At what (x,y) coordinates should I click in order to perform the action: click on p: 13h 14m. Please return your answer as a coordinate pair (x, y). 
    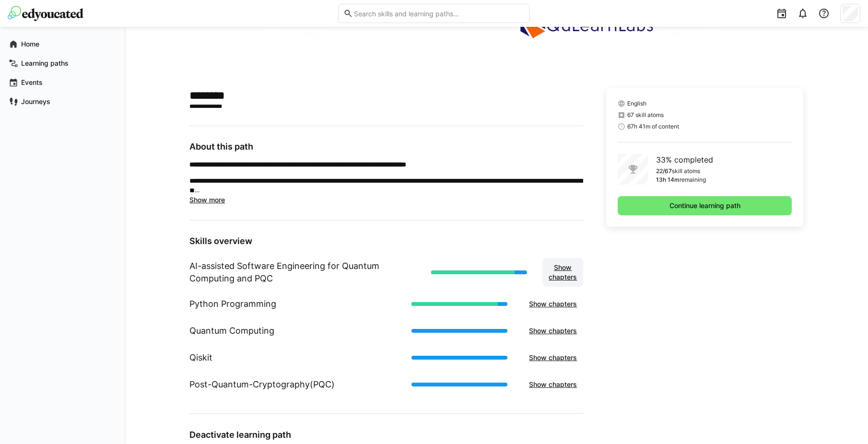
    Looking at the image, I should click on (667, 180).